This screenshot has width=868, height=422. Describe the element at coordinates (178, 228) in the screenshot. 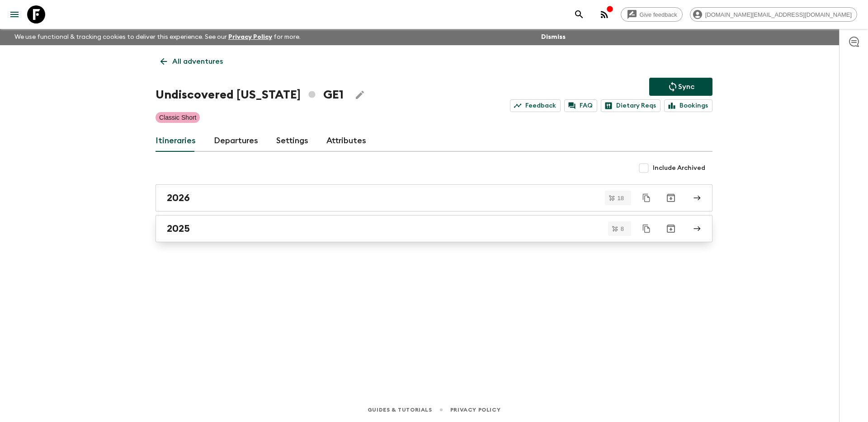

I see `h2: 2025` at that location.